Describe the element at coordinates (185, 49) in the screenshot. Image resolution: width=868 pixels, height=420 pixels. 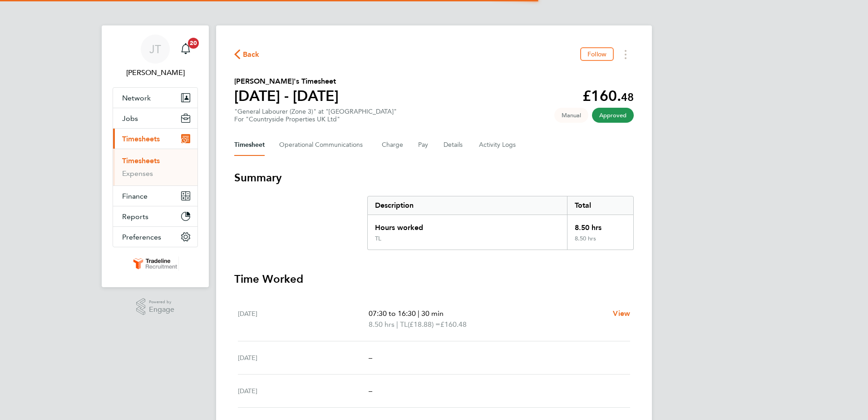
I see `a: 20` at that location.